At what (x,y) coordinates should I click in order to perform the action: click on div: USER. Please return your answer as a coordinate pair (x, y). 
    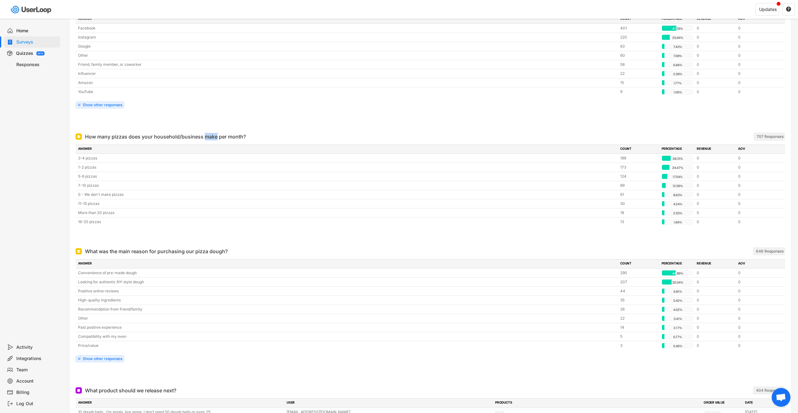
    Looking at the image, I should click on (389, 403).